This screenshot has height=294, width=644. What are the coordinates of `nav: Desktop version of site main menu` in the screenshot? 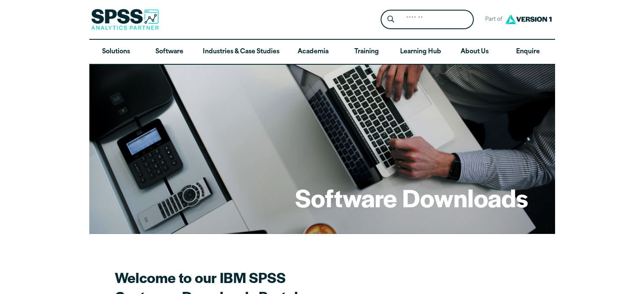 It's located at (322, 52).